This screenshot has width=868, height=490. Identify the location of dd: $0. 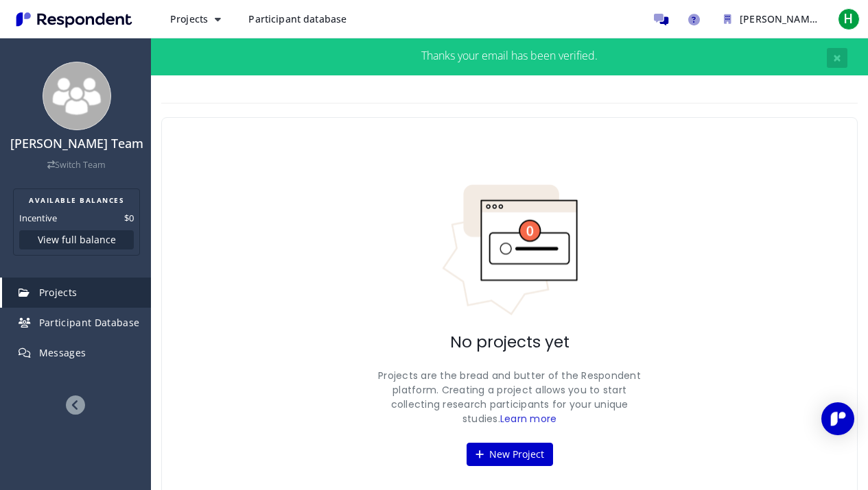
(129, 218).